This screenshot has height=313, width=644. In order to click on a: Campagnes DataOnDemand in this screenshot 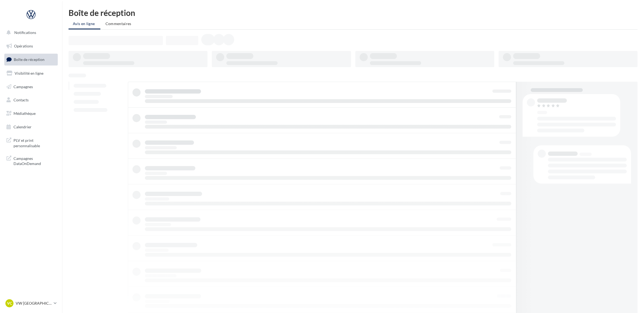, I will do `click(31, 160)`.